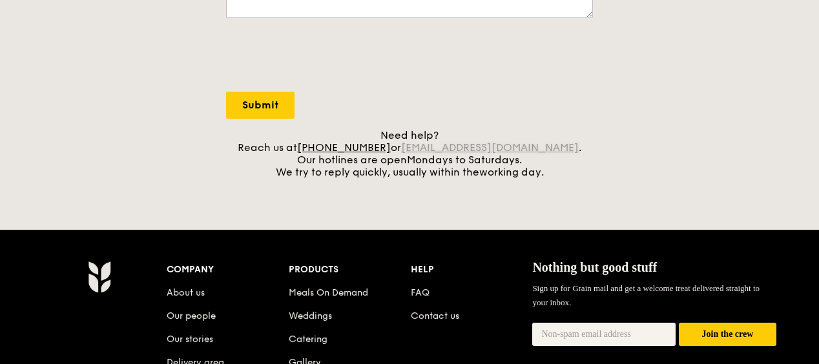  What do you see at coordinates (349, 270) in the screenshot?
I see `div: Products` at bounding box center [349, 270].